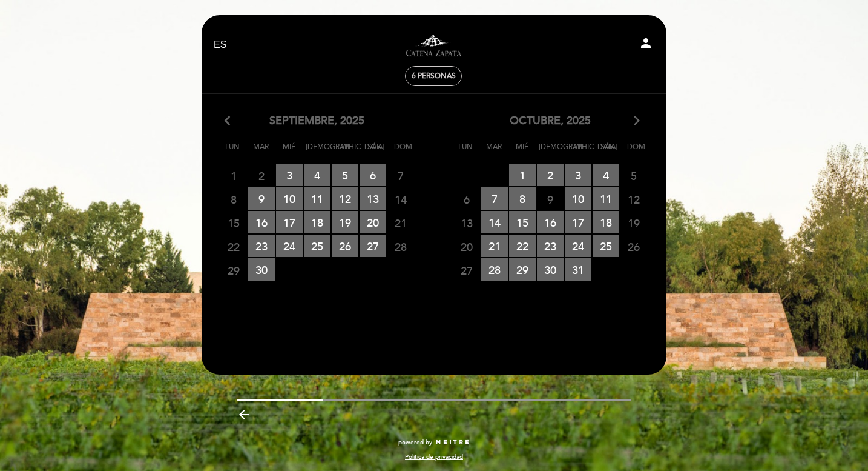 This screenshot has width=868, height=471. I want to click on i: person, so click(646, 43).